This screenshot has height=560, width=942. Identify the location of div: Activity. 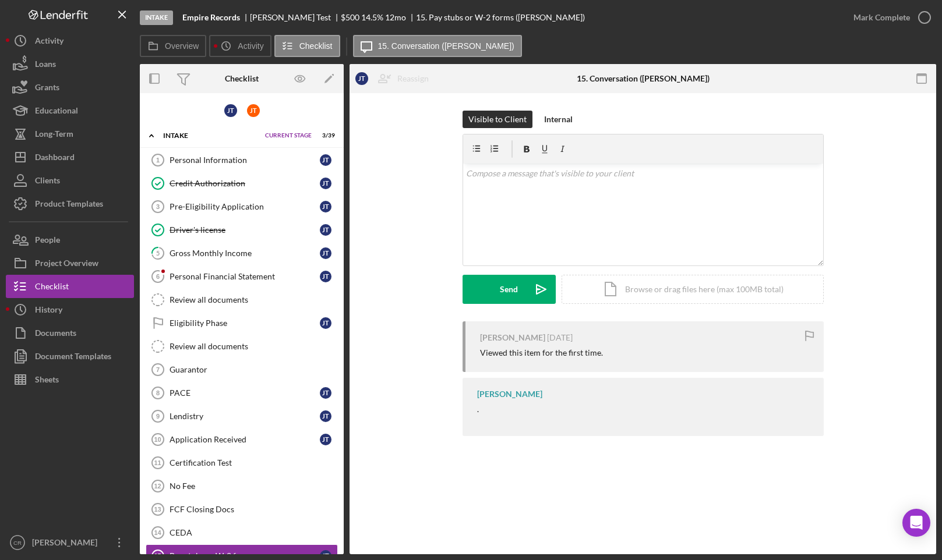
(49, 42).